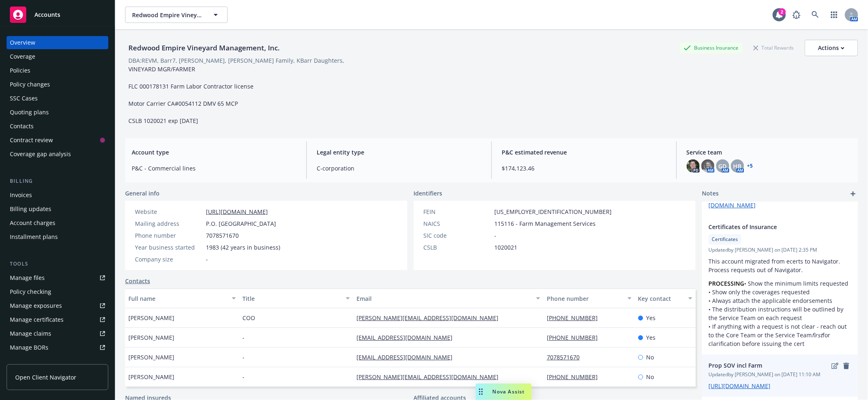 The width and height of the screenshot is (868, 400). What do you see at coordinates (567, 357) in the screenshot?
I see `a: 7078571670` at bounding box center [567, 357].